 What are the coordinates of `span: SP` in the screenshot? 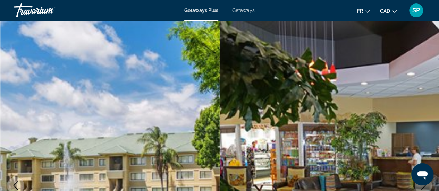 It's located at (416, 10).